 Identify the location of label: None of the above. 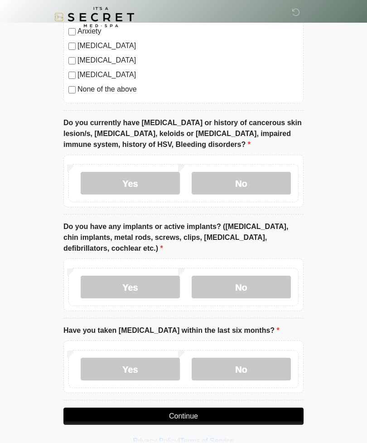
(188, 89).